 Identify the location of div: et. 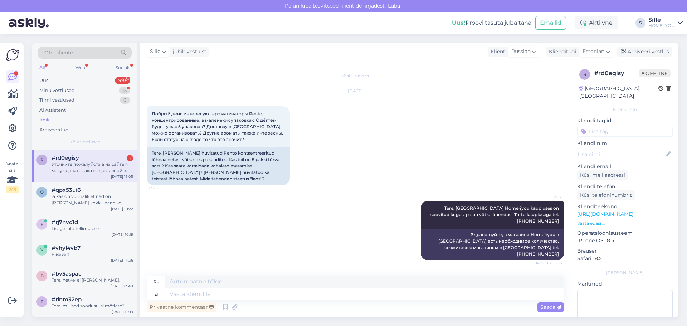
(156, 294).